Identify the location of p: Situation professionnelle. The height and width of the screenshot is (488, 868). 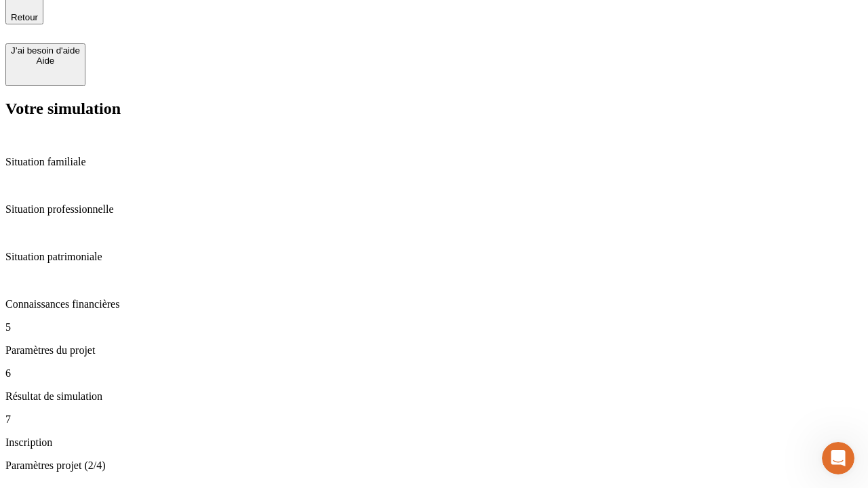
(434, 209).